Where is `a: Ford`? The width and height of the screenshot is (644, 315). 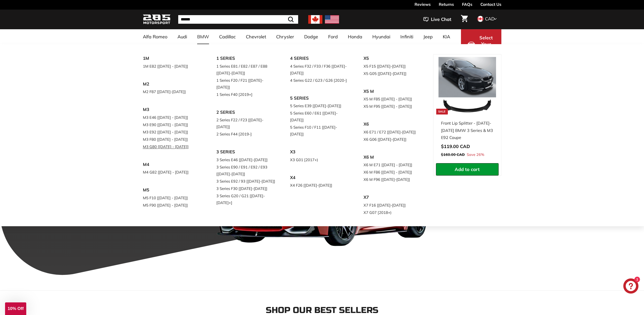 a: Ford is located at coordinates (333, 37).